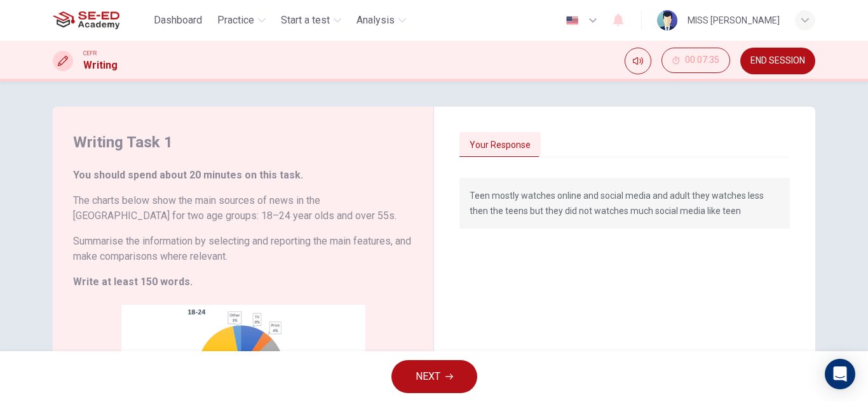  I want to click on a: Dashboard, so click(178, 20).